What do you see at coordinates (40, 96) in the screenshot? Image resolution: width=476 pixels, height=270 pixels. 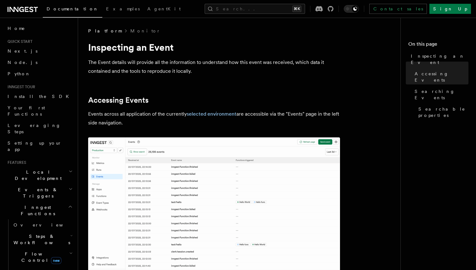 I see `span: Install the SDK` at bounding box center [40, 96].